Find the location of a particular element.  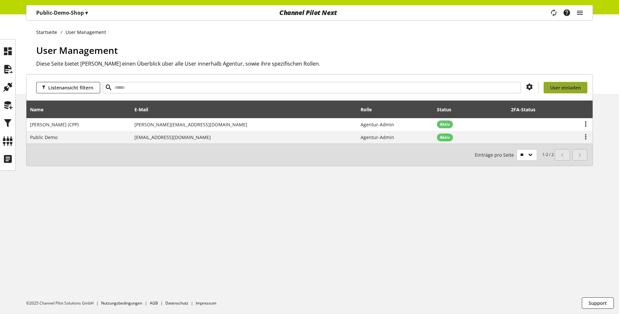

span: Public Demo is located at coordinates (44, 137).